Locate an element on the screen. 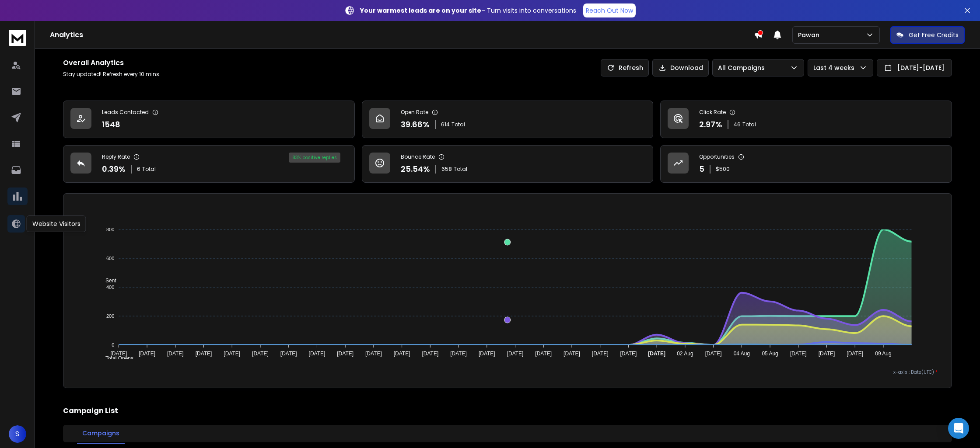 The width and height of the screenshot is (980, 448). p: $ 500 is located at coordinates (722, 169).